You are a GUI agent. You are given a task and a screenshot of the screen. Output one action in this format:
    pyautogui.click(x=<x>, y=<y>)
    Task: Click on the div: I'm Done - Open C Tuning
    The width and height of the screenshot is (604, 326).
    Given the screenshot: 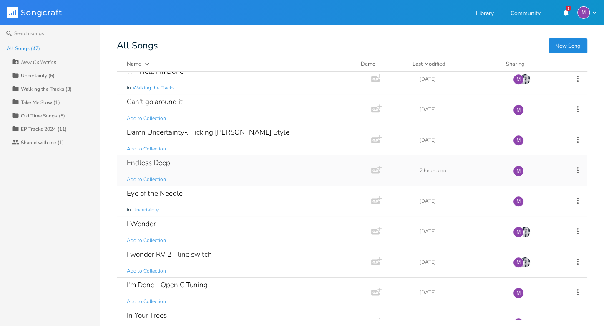 What is the action you would take?
    pyautogui.click(x=167, y=284)
    